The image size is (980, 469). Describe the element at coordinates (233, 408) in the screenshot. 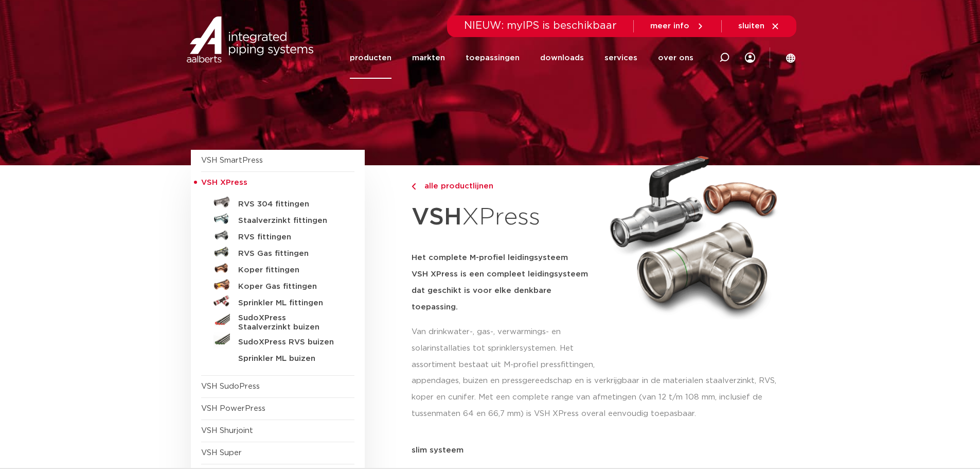

I see `span: VSH PowerPress` at that location.